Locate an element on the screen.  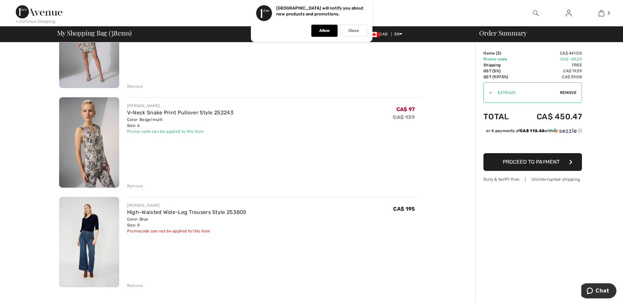
img: V-Neck Snake Print Pullover Style 252243 is located at coordinates (89, 142).